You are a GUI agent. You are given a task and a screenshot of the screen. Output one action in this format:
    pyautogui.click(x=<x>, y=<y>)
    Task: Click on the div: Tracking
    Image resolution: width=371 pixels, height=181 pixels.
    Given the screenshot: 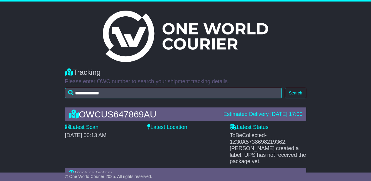 What is the action you would take?
    pyautogui.click(x=186, y=72)
    